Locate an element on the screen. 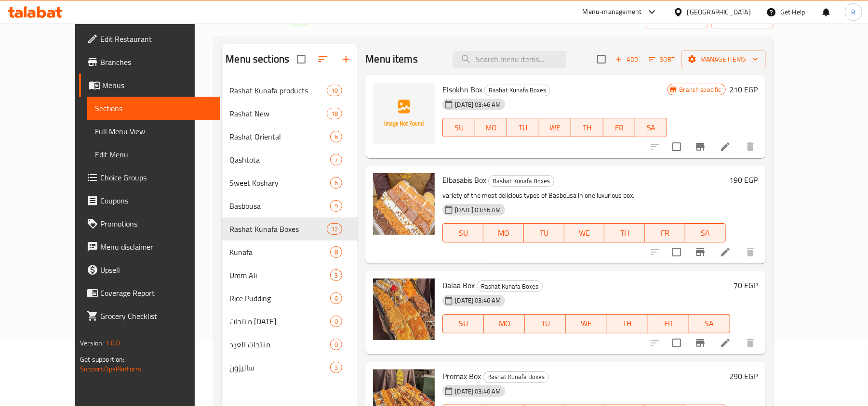 This screenshot has height=406, width=868. span: Manage items is located at coordinates (723, 59).